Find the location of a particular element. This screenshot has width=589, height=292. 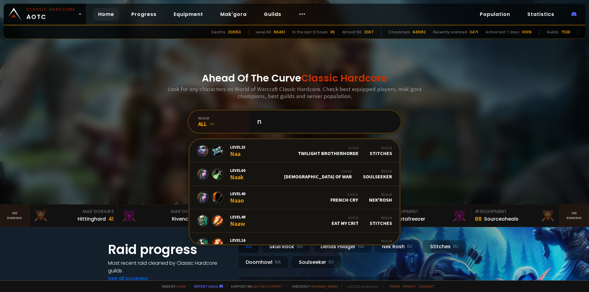

span: AOTC is located at coordinates (51, 14).